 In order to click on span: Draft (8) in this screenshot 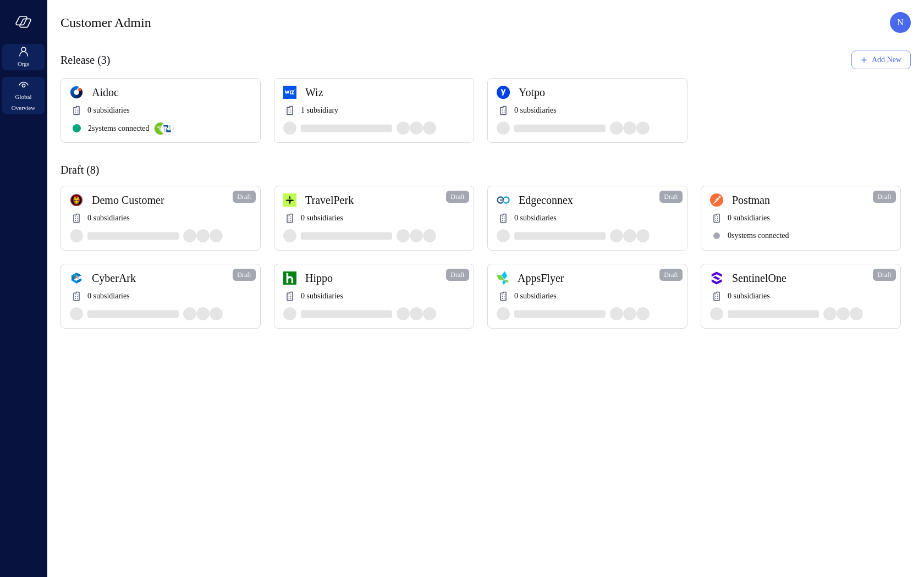, I will do `click(80, 170)`.